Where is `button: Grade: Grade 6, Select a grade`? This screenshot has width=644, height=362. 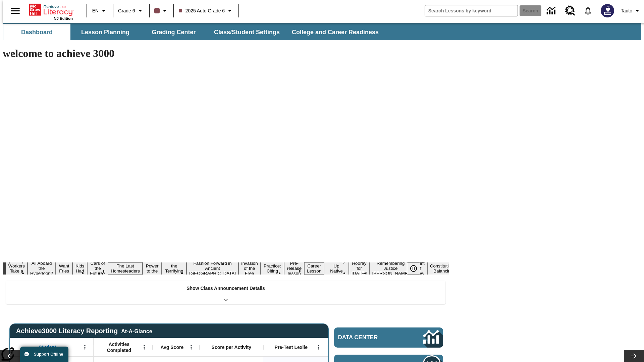
button: Grade: Grade 6, Select a grade is located at coordinates (131, 11).